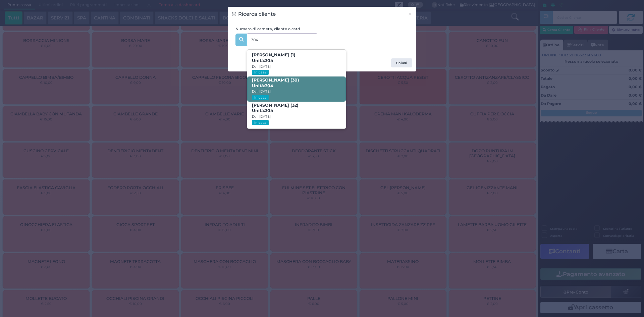 The image size is (644, 317). Describe the element at coordinates (254, 14) in the screenshot. I see `h3: Ricerca cliente` at that location.